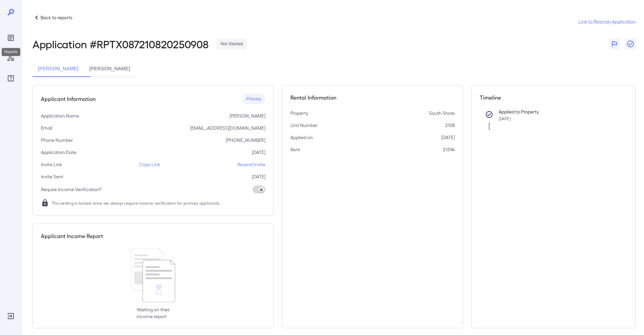  What do you see at coordinates (11, 79) in the screenshot?
I see `div: FAQ` at bounding box center [11, 79].